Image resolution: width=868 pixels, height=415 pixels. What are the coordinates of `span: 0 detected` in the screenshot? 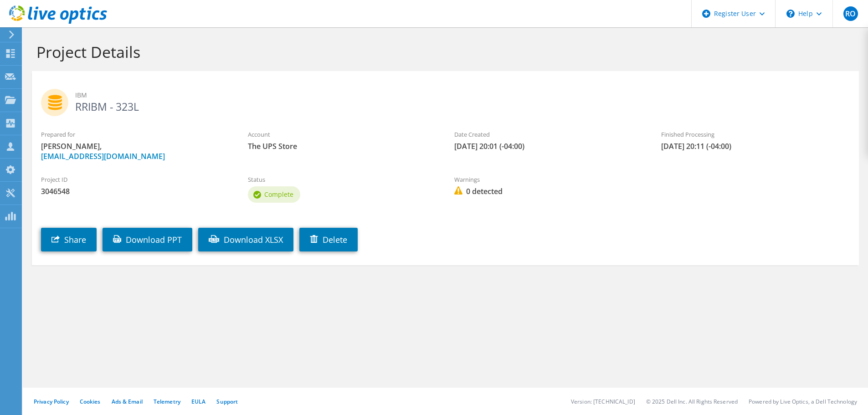 It's located at (549, 191).